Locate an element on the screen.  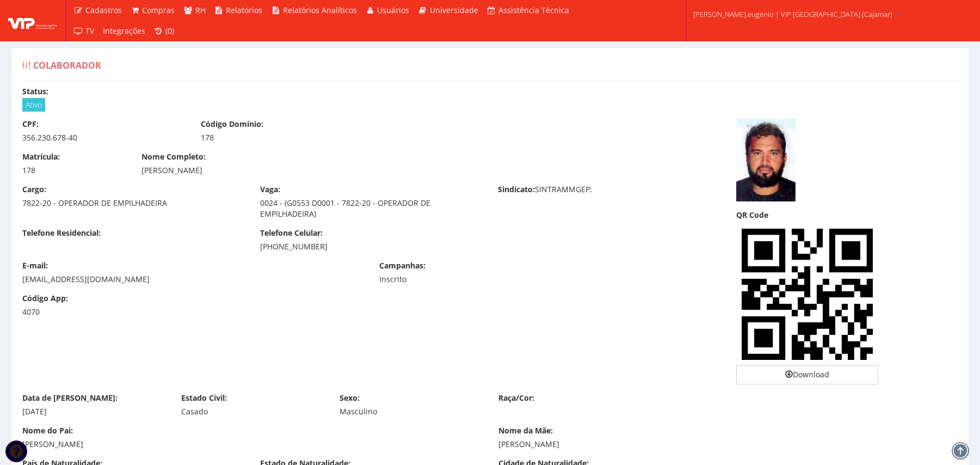
a: (0) is located at coordinates (164, 31).